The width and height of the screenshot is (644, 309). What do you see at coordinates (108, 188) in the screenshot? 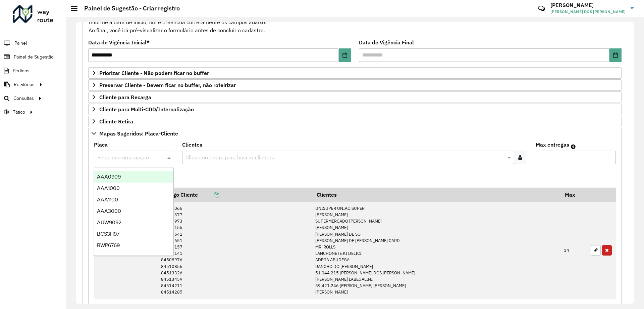
I see `span: AAA1000` at bounding box center [108, 188].